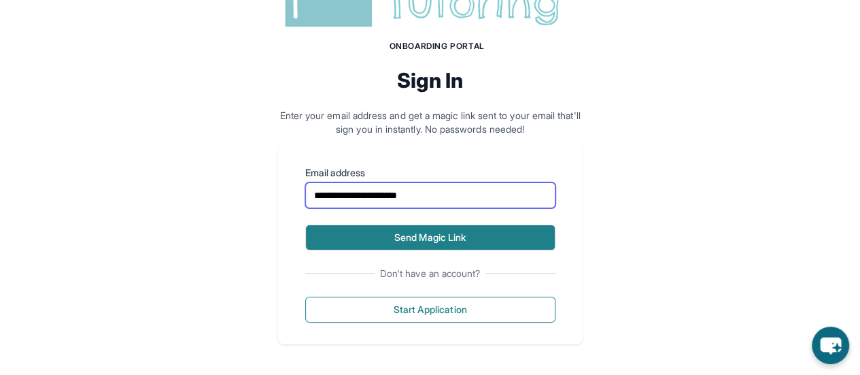 Image resolution: width=860 pixels, height=375 pixels. Describe the element at coordinates (431, 173) in the screenshot. I see `label: Email address` at that location.